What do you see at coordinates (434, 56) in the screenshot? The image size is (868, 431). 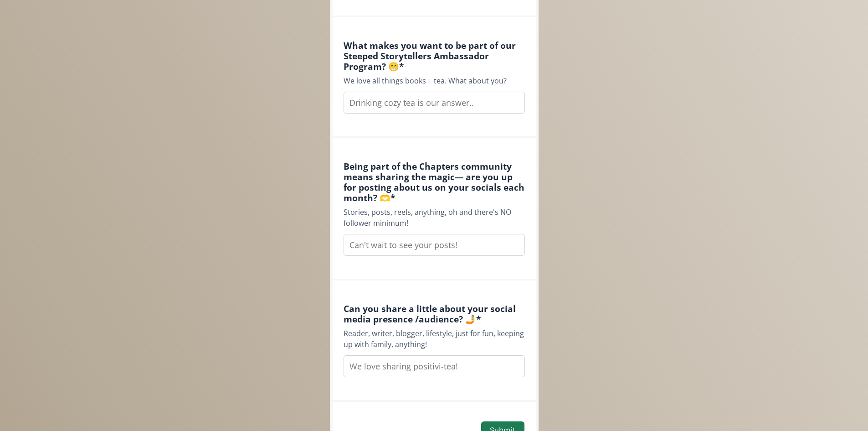 I see `h4: What makes you want to be part of our Steeped Storytellers Ambassador Program? 😁 *` at bounding box center [434, 56].